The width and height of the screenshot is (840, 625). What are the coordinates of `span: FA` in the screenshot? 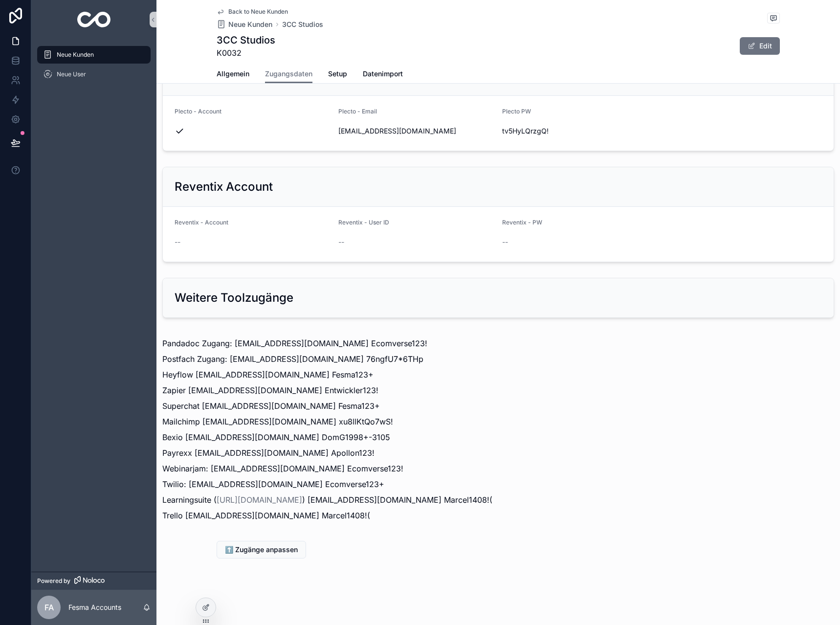 It's located at (49, 607).